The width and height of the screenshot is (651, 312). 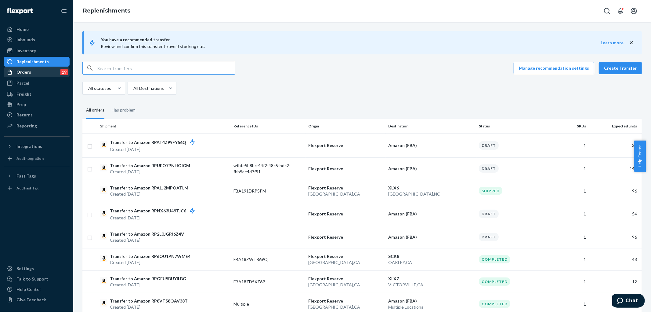 I want to click on div: All orders, so click(x=95, y=110).